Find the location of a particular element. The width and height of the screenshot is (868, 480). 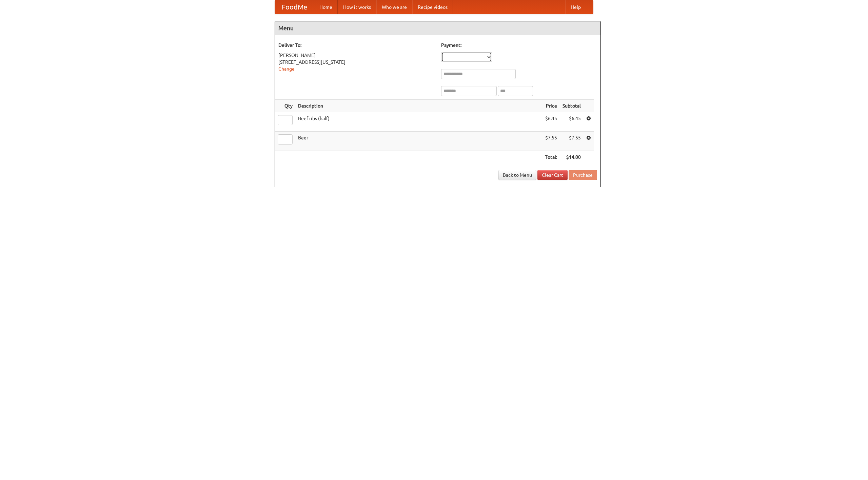

th: Total: is located at coordinates (551, 157).